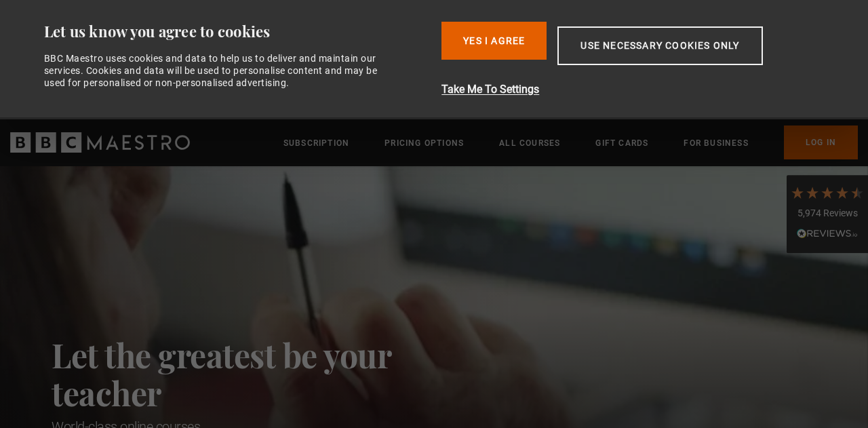 This screenshot has width=868, height=428. I want to click on h2: Let the greatest be your teacher, so click(252, 374).